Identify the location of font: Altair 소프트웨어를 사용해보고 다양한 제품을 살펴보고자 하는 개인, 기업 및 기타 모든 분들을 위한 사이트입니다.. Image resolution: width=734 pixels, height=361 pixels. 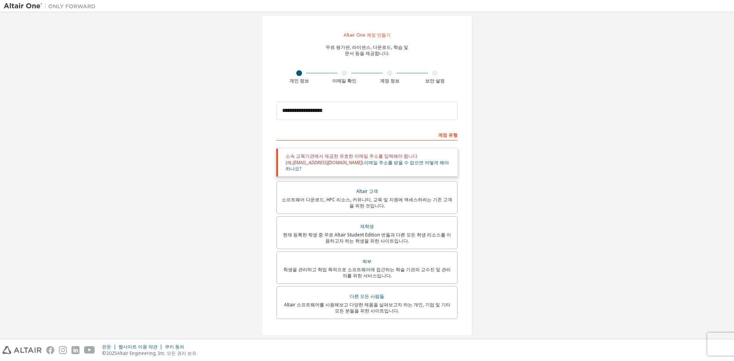
(367, 308).